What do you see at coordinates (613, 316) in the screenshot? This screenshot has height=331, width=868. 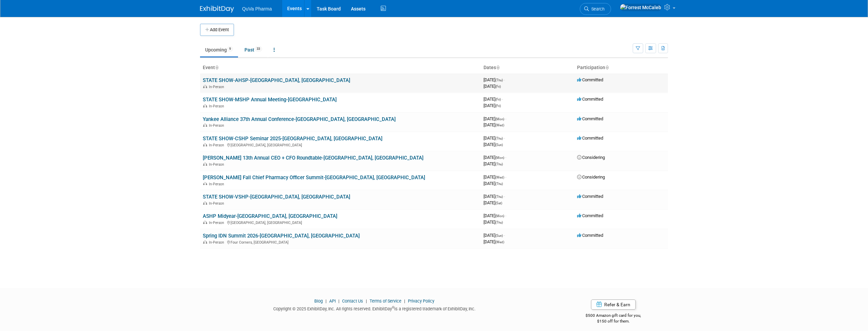 I see `div: $500 Amazon gift card for you,` at bounding box center [613, 316].